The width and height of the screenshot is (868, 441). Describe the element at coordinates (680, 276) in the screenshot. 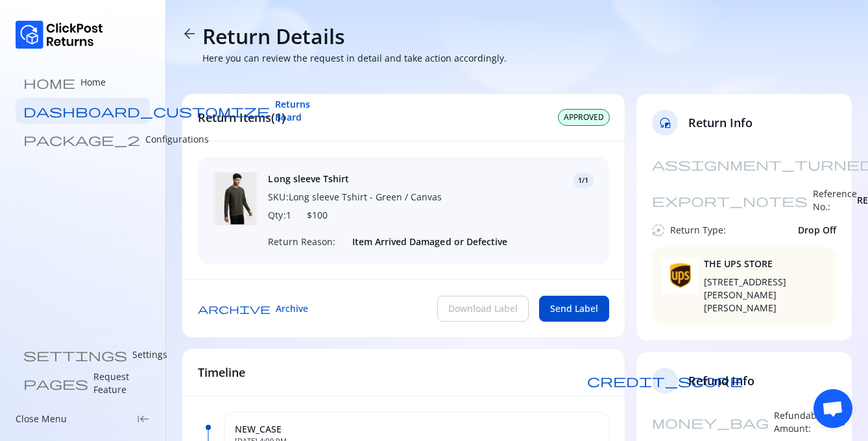

I see `img: carrier address drop off` at that location.